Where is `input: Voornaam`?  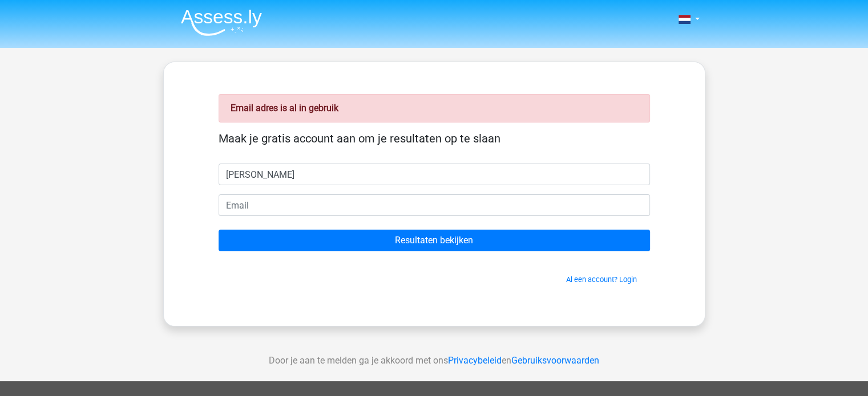 input: Voornaam is located at coordinates (434, 175).